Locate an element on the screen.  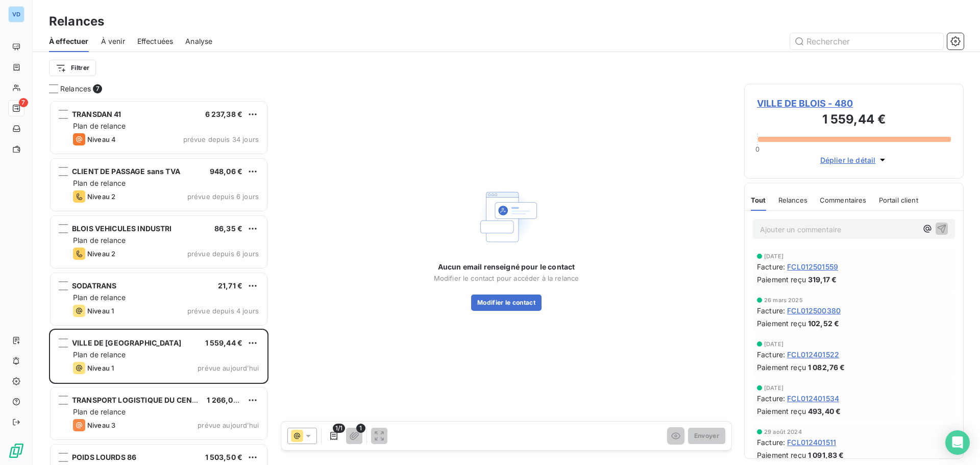
span: 26 mars 2025 is located at coordinates (784, 301).